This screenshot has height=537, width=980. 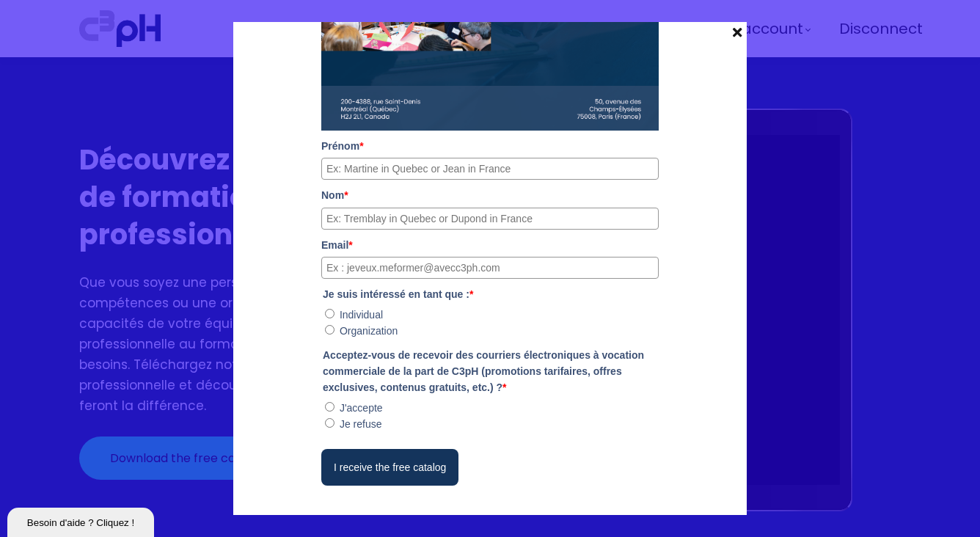 I want to click on label: Organization, so click(x=368, y=331).